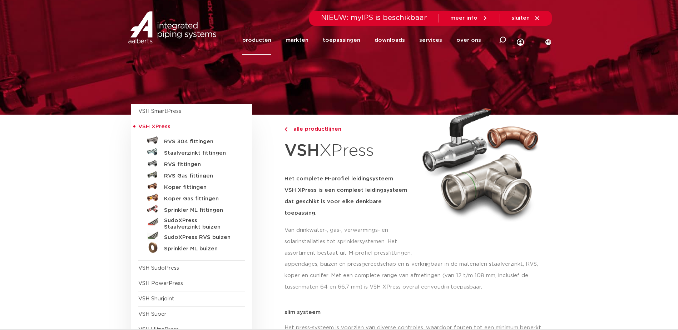  Describe the element at coordinates (315, 129) in the screenshot. I see `span: alle productlijnen` at that location.